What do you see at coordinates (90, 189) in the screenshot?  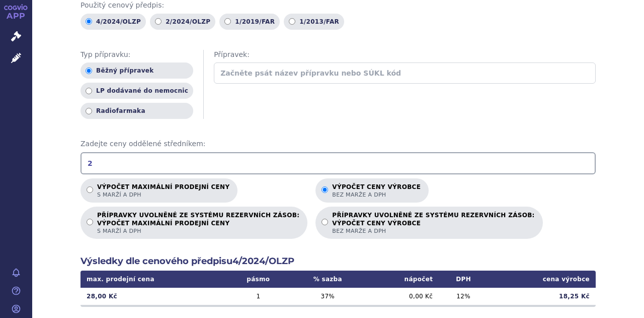 I see `input: Výpočet maximální prodejní cenys marží a DPH` at bounding box center [90, 189].